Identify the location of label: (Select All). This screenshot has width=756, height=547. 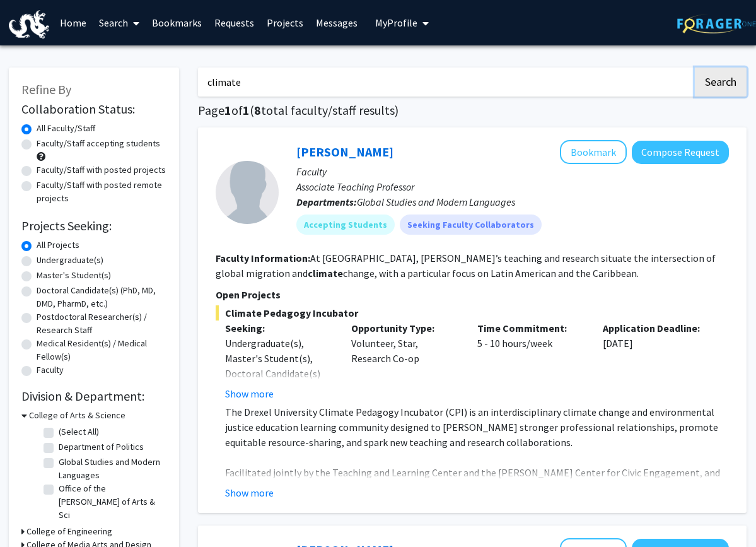
(79, 431).